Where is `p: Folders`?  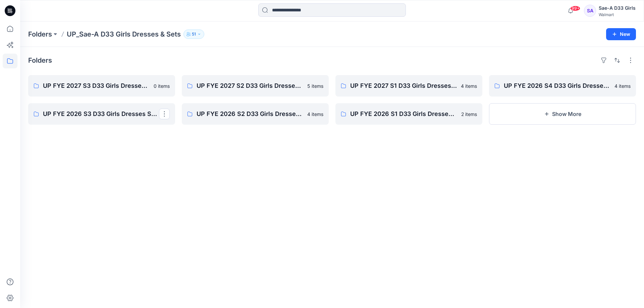
p: Folders is located at coordinates (40, 34).